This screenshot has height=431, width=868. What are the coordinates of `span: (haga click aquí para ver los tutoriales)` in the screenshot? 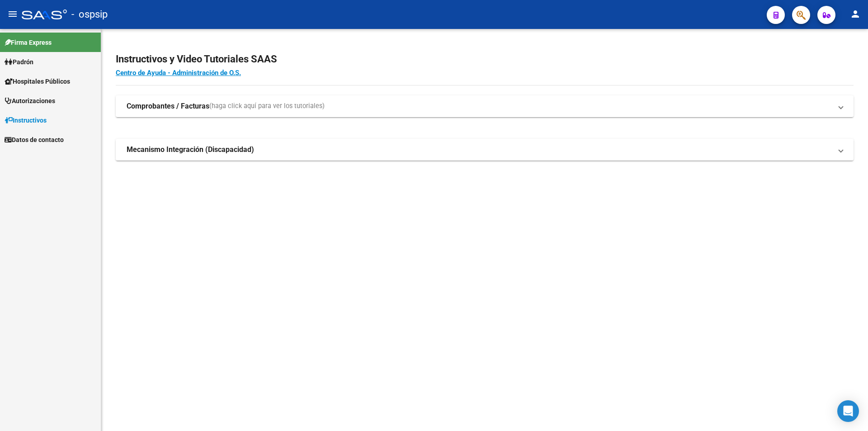 It's located at (267, 106).